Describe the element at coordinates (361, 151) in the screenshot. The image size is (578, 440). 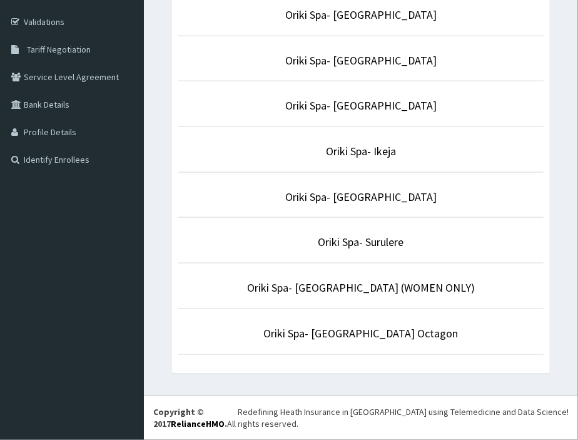
I see `a: Oriki Spa- Ikeja` at that location.